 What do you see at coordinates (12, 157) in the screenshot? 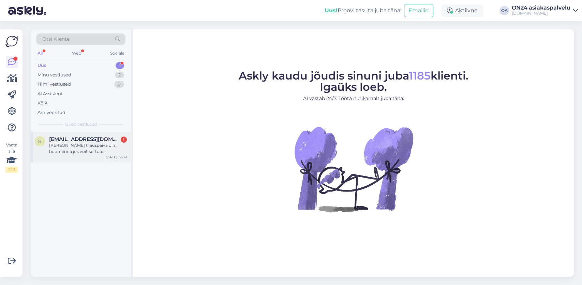
I see `div: Vaata siia` at bounding box center [12, 157].